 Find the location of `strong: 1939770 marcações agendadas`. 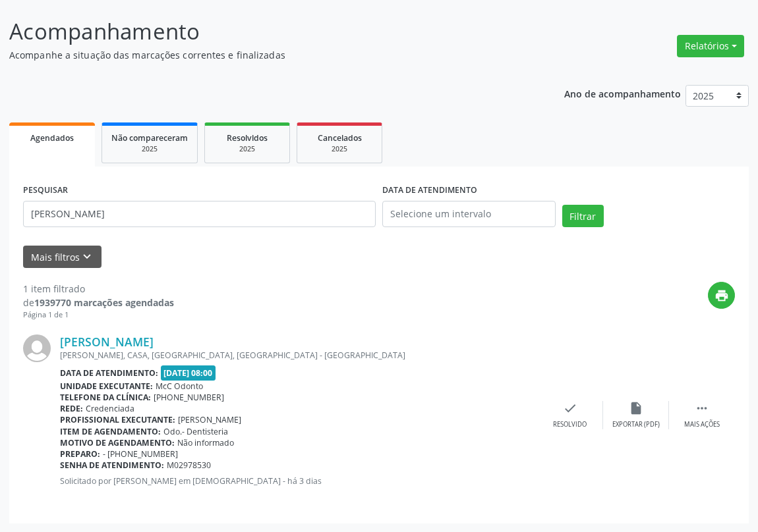

strong: 1939770 marcações agendadas is located at coordinates (104, 303).